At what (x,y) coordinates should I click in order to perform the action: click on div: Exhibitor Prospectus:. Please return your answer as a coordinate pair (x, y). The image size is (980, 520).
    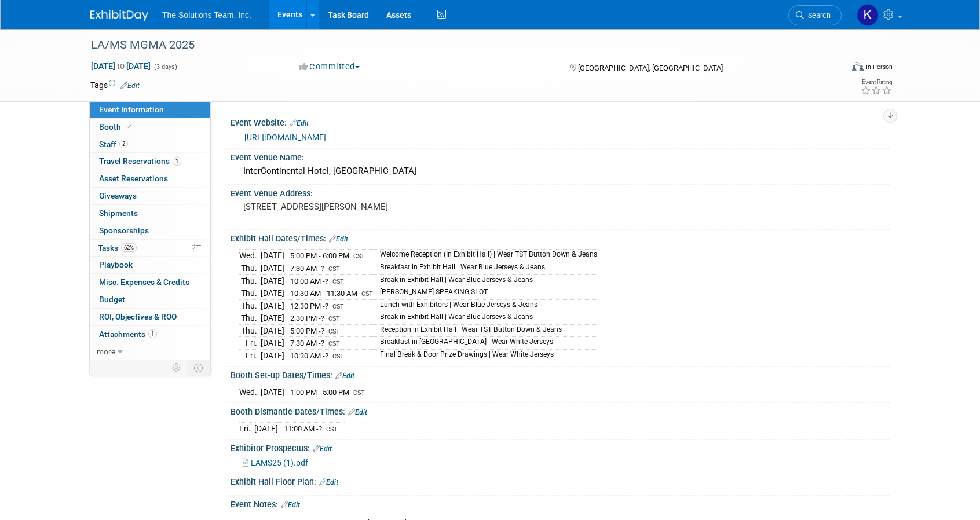
    Looking at the image, I should click on (559, 447).